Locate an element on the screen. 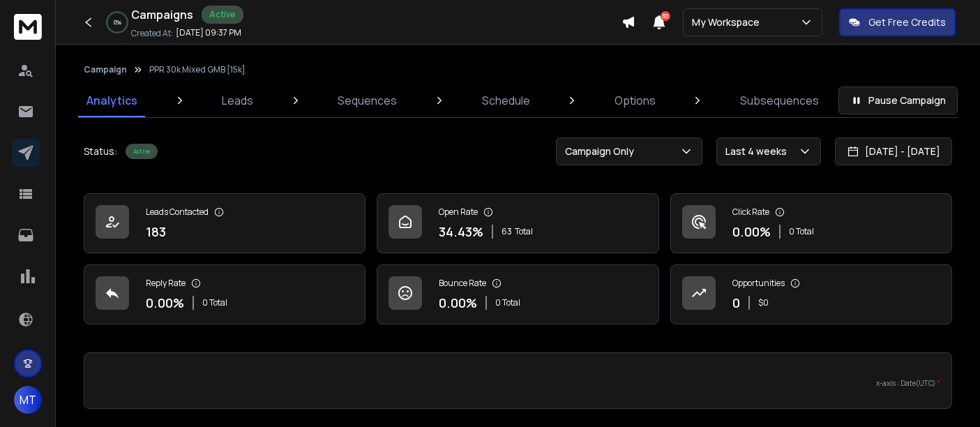  p: x-axis : Date(UTC) is located at coordinates (517, 383).